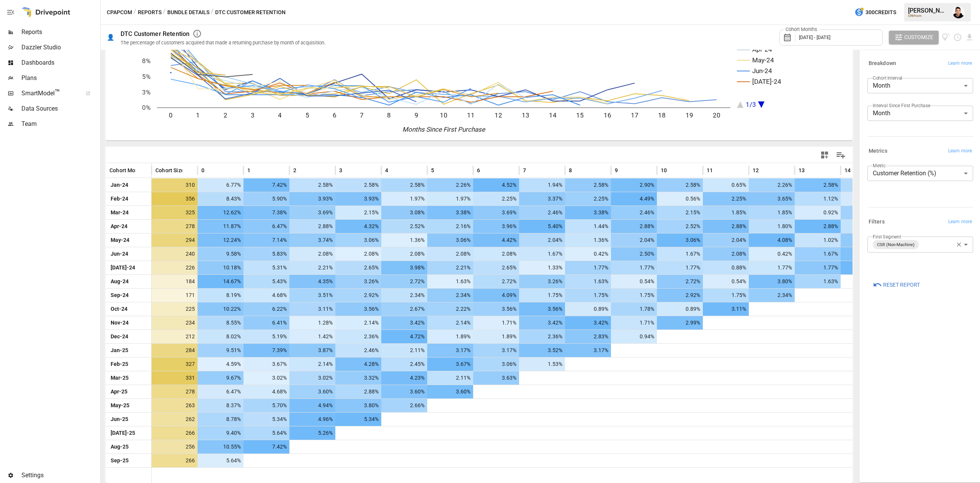  I want to click on text: 14, so click(552, 115).